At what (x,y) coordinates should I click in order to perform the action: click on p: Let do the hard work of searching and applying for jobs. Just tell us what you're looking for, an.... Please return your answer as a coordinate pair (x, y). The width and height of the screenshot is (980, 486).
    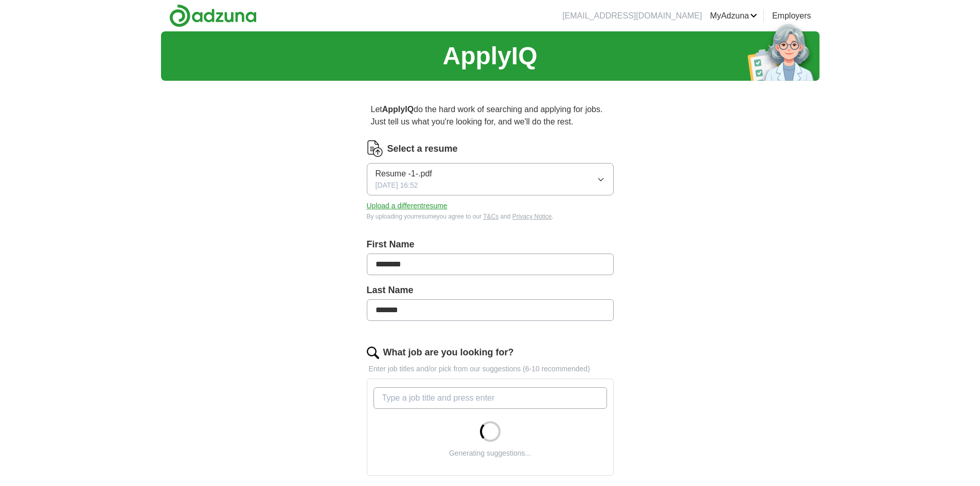
    Looking at the image, I should click on (490, 116).